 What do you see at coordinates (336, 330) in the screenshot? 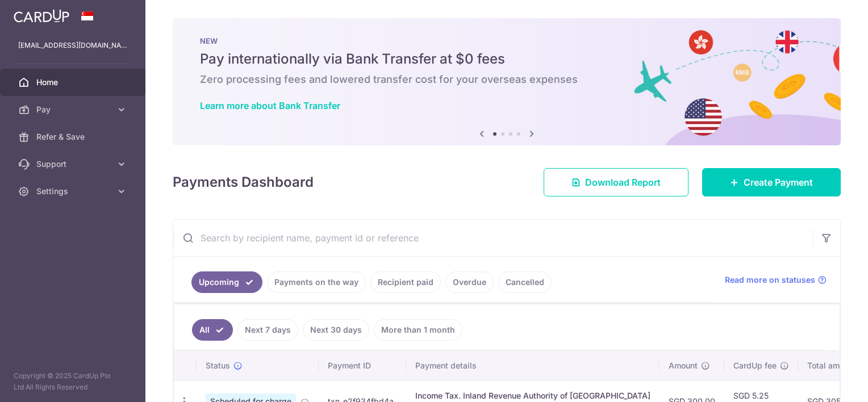
I see `a: Next 30 days` at bounding box center [336, 330].